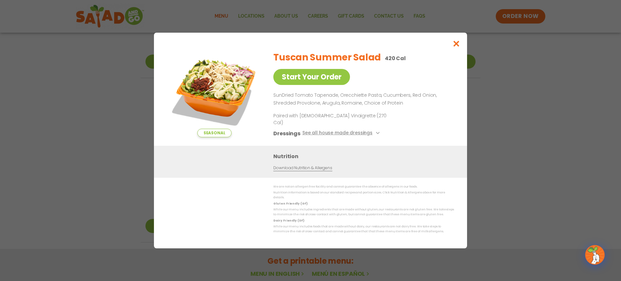 This screenshot has width=621, height=281. What do you see at coordinates (364, 195) in the screenshot?
I see `p: Nutrition information is based on our standard recipes and portion sizes. Click Nutrition & Aller...` at bounding box center [364, 195].